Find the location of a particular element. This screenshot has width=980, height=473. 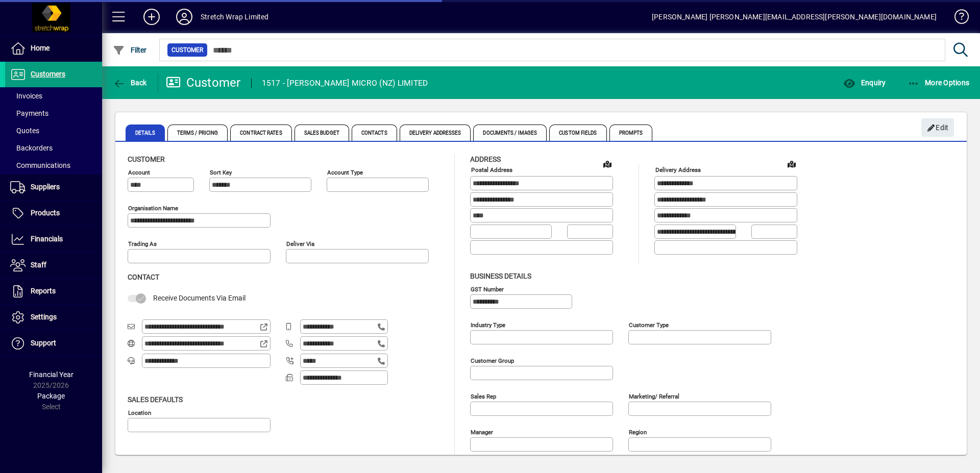

a: Backorders is located at coordinates (54, 148).